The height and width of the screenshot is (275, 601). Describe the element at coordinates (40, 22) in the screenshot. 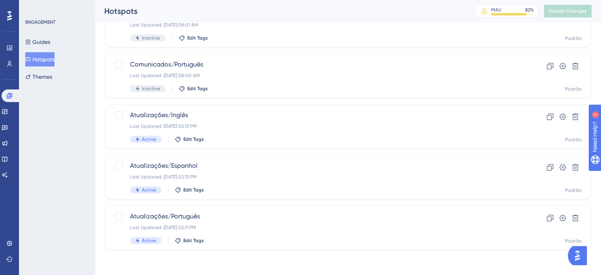

I see `div: ENGAGEMENT` at that location.